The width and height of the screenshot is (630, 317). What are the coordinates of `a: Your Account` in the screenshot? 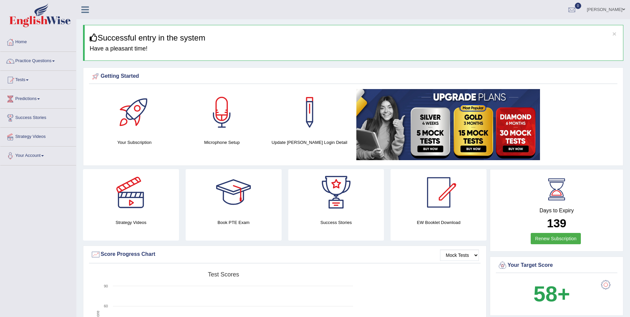 It's located at (38, 155).